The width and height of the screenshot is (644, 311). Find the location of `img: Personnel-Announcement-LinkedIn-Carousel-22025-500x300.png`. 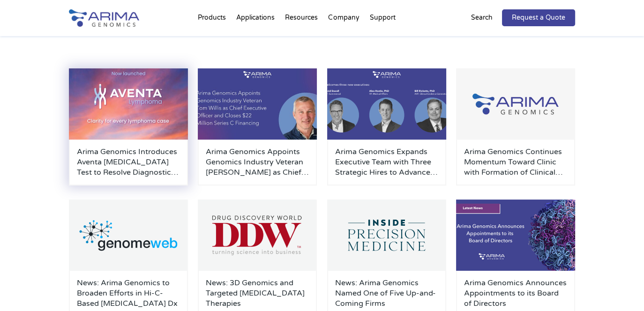

img: Personnel-Announcement-LinkedIn-Carousel-22025-500x300.png is located at coordinates (386, 104).